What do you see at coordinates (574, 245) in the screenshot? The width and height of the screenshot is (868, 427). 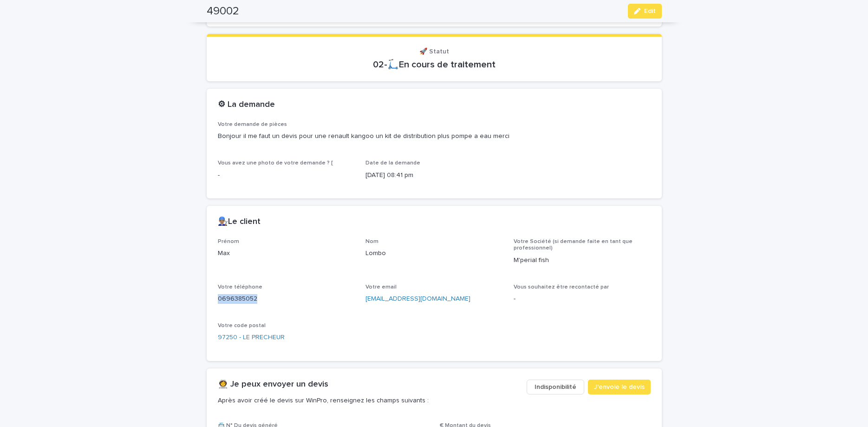 I see `span: Votre Société (si demande faite en tant que professionnel)` at bounding box center [574, 245].